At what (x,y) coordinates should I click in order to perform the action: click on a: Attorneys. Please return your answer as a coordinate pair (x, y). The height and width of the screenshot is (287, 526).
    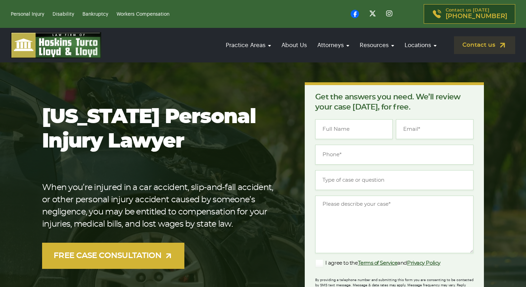
    Looking at the image, I should click on (334, 45).